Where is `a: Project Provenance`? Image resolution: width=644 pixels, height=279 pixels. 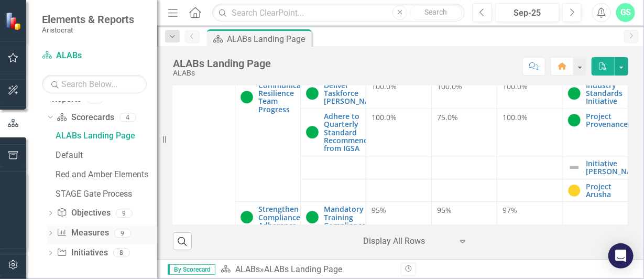
a: Project Provenance is located at coordinates (607, 120).